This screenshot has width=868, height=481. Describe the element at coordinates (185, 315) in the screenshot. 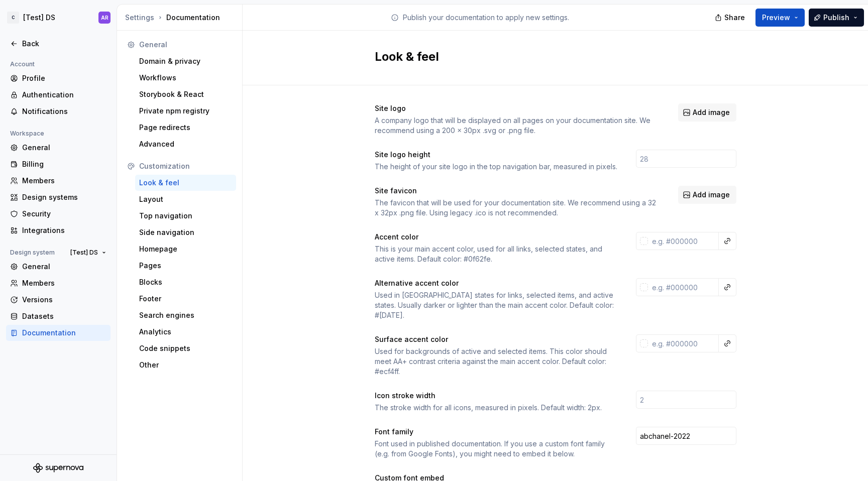

I see `div: Search engines` at that location.